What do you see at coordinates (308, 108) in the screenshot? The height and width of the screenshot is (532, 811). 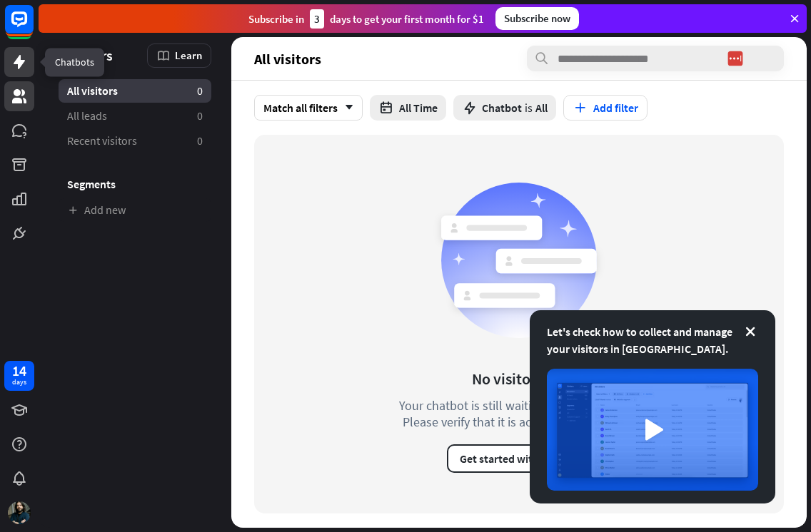 I see `div: Match all filters` at bounding box center [308, 108].